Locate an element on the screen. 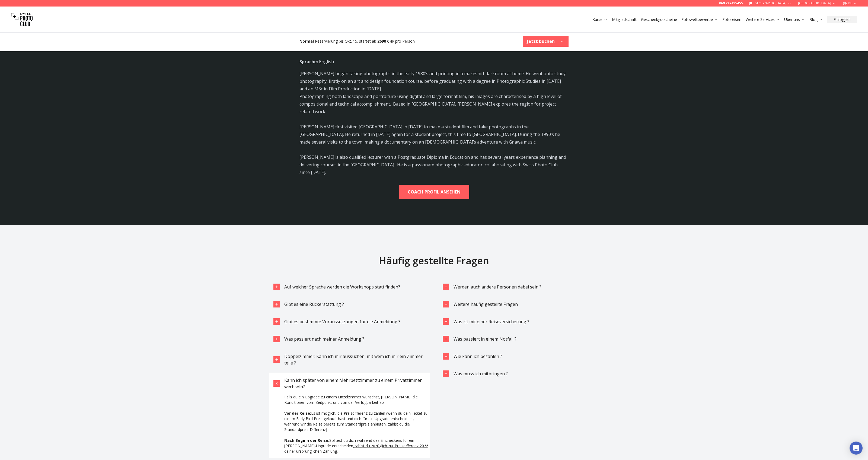 This screenshot has width=868, height=460. button: Geschenkgutscheine is located at coordinates (659, 20).